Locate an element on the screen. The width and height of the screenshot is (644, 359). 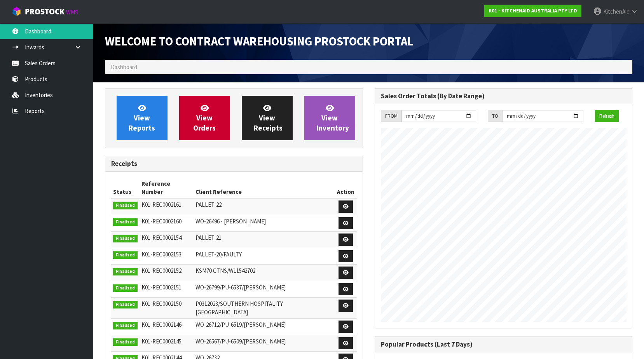
span: K01-REC0002151 is located at coordinates (161, 287).